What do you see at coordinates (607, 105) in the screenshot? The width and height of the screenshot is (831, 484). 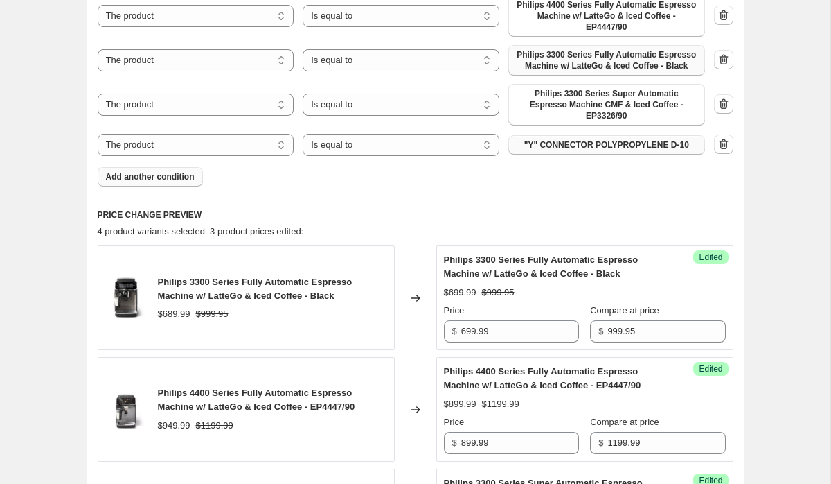 I see `span: Philips 3300 Series Super Automatic Espresso Machine CMF & Iced Coffee - EP3326/90` at bounding box center [607, 105].